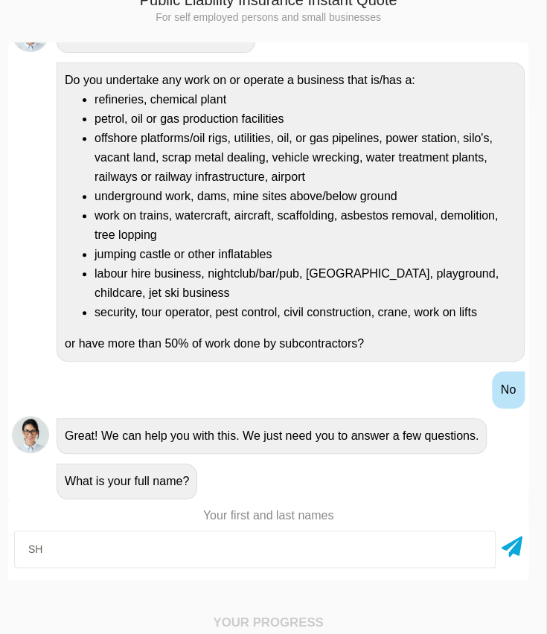 The image size is (547, 634). Describe the element at coordinates (290, 212) in the screenshot. I see `div: Do you undertake any work on or operate a business that is/has a: or have more than 50% of work d...` at that location.